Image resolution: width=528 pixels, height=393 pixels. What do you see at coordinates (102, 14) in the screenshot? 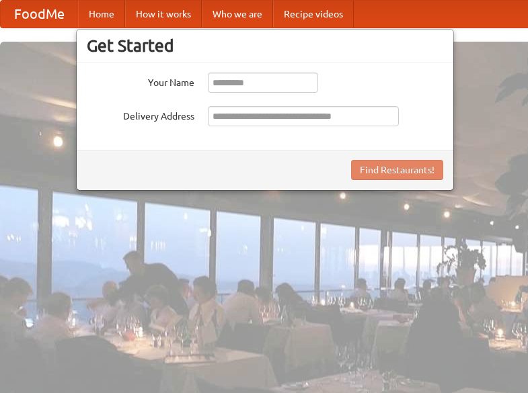
I see `a: Home` at bounding box center [102, 14].